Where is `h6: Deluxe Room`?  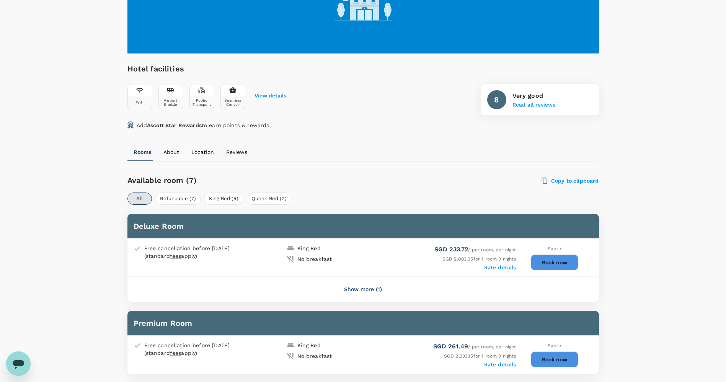 h6: Deluxe Room is located at coordinates (363, 226).